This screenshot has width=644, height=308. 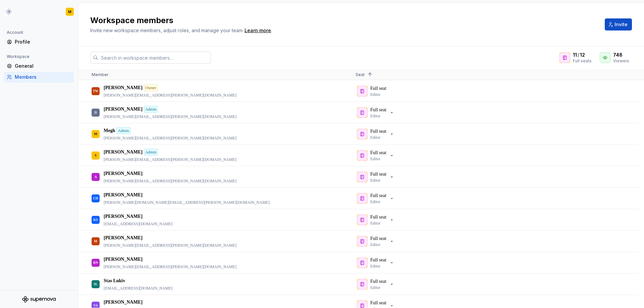 What do you see at coordinates (18, 57) in the screenshot?
I see `div: Workspace` at bounding box center [18, 57].